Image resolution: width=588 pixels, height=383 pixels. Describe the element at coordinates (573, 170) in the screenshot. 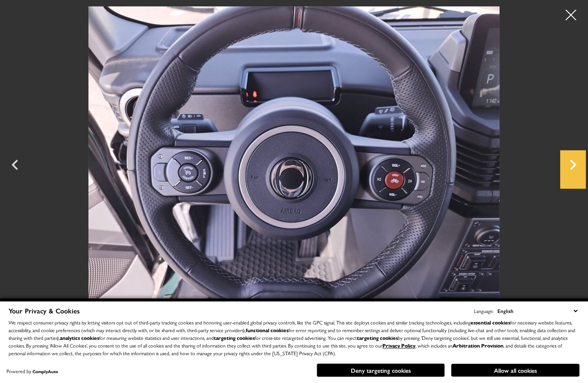

I see `div: Next` at that location.